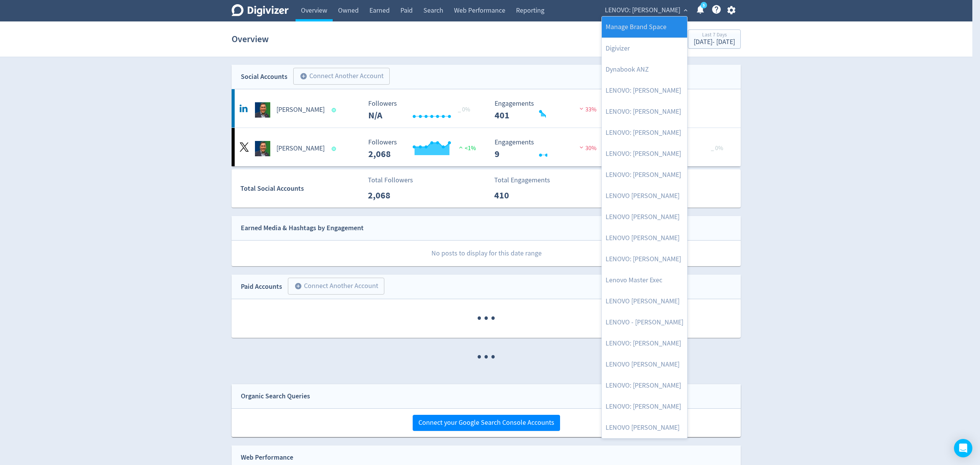  I want to click on div: Open Intercom Messenger, so click(963, 448).